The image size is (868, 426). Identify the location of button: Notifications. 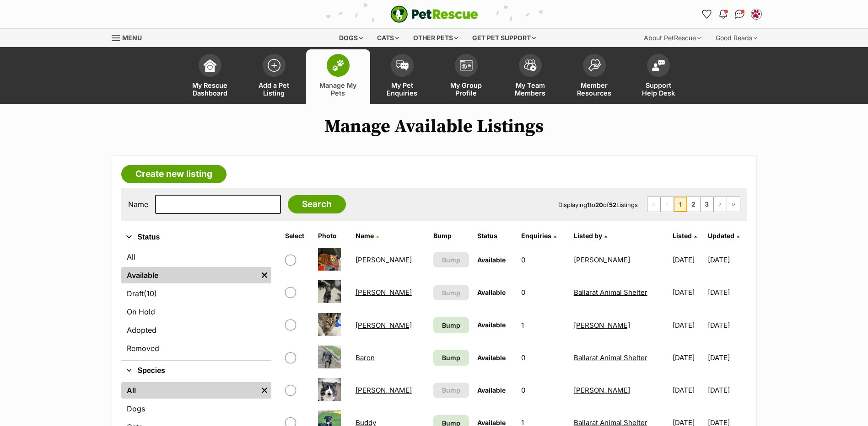
(723, 14).